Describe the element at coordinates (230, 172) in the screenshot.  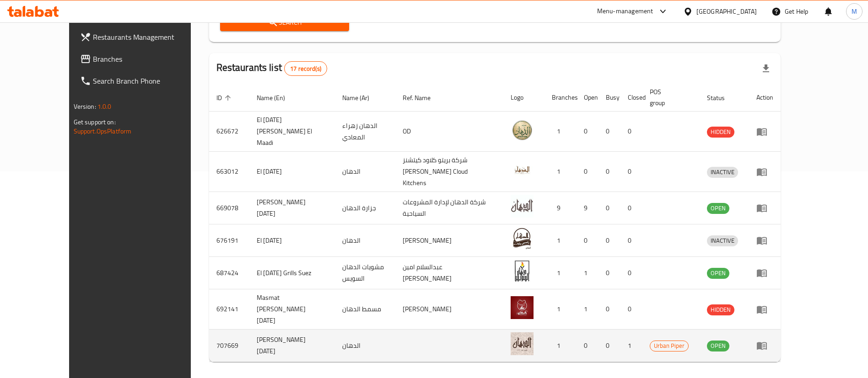
I see `td: 663012` at that location.